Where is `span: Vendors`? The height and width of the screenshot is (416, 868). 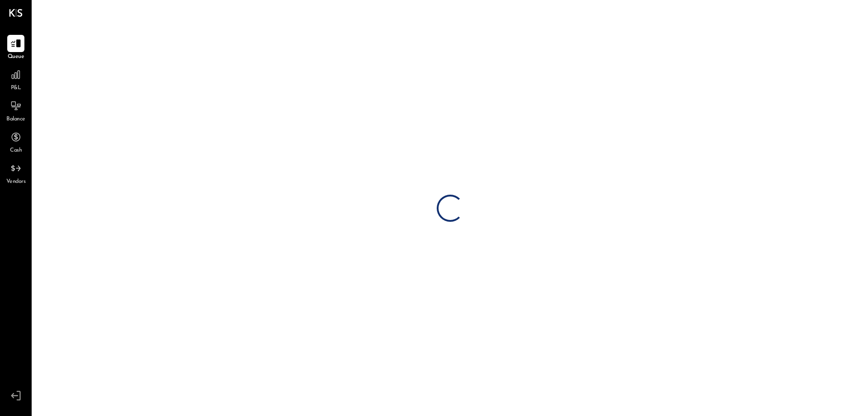 span: Vendors is located at coordinates (16, 182).